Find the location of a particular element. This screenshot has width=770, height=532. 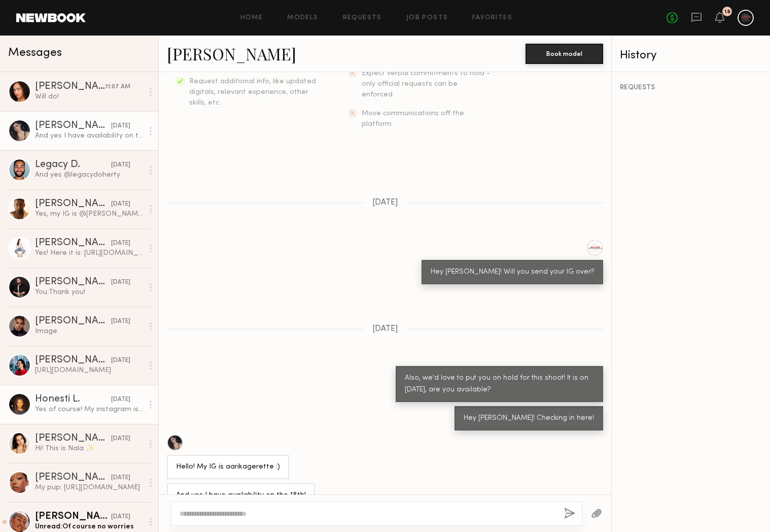

div: And yes @legacydoherty is located at coordinates (89, 175).